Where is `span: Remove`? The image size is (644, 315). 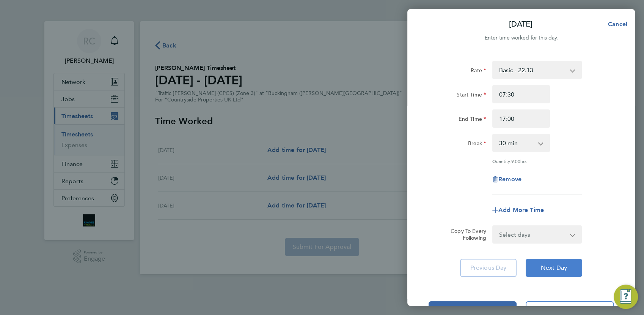 span: Remove is located at coordinates (510, 179).